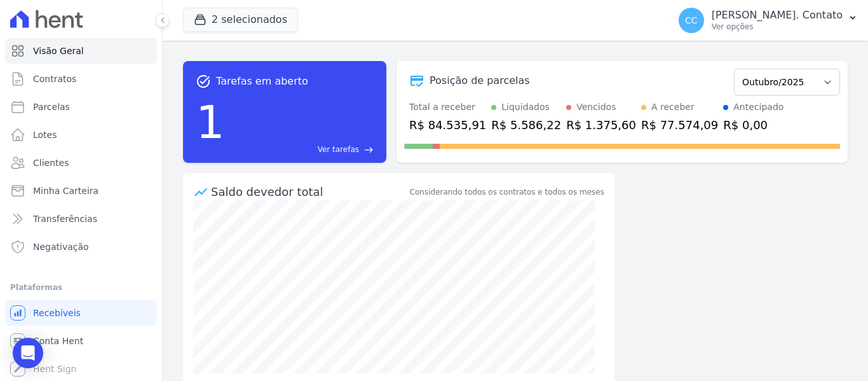 The image size is (868, 381). Describe the element at coordinates (596, 107) in the screenshot. I see `div: Vencidos` at that location.